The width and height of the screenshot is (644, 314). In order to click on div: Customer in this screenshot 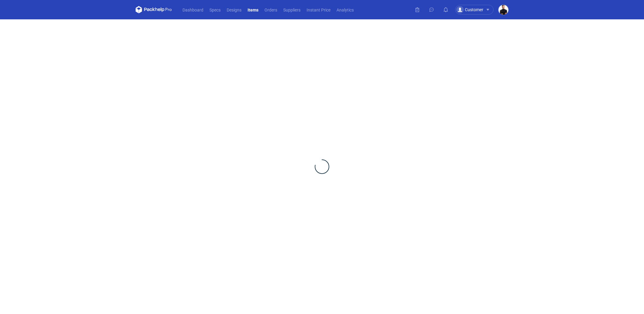, I will do `click(469, 10)`.